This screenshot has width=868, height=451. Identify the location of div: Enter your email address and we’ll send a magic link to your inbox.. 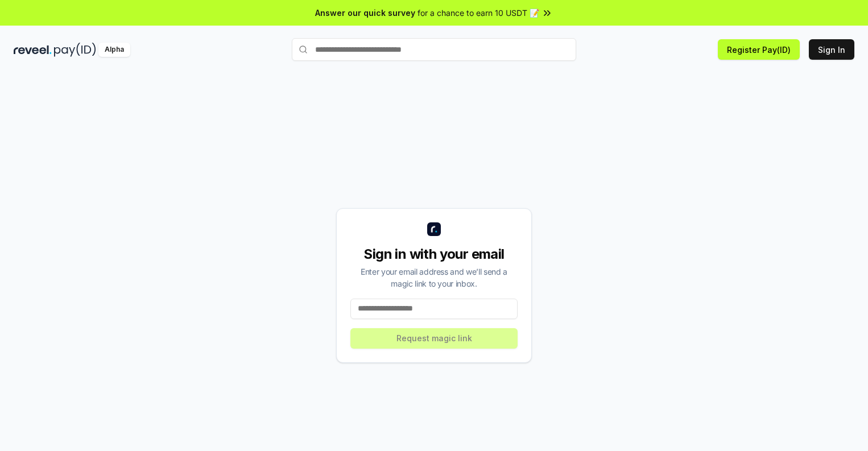
(434, 278).